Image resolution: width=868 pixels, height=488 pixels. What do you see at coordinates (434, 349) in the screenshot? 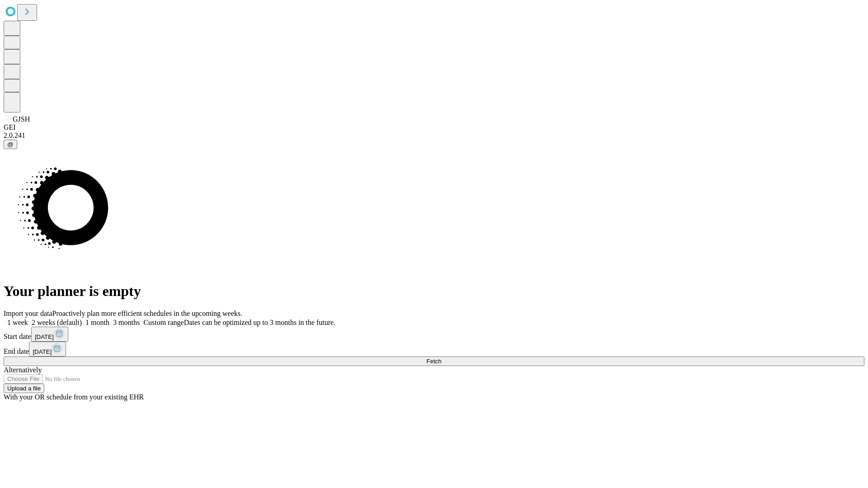
I see `div: End date` at bounding box center [434, 349].